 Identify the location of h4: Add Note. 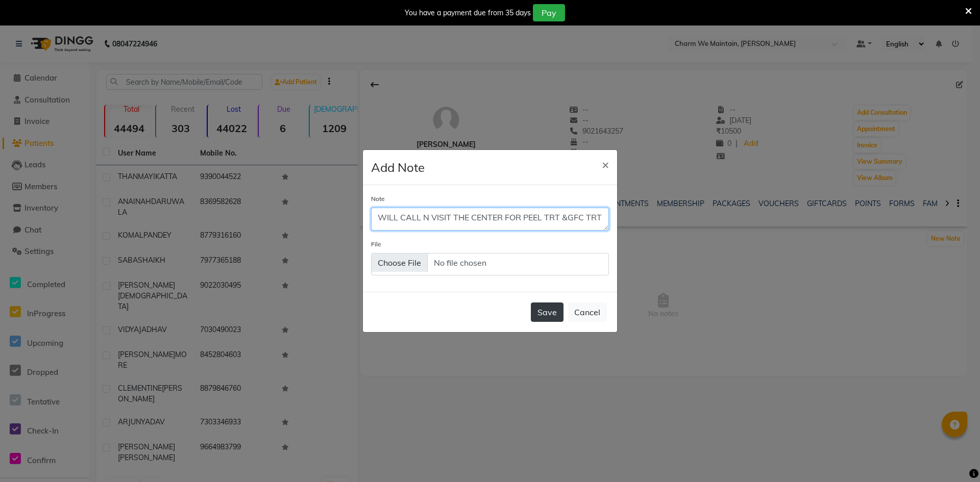
(398, 168).